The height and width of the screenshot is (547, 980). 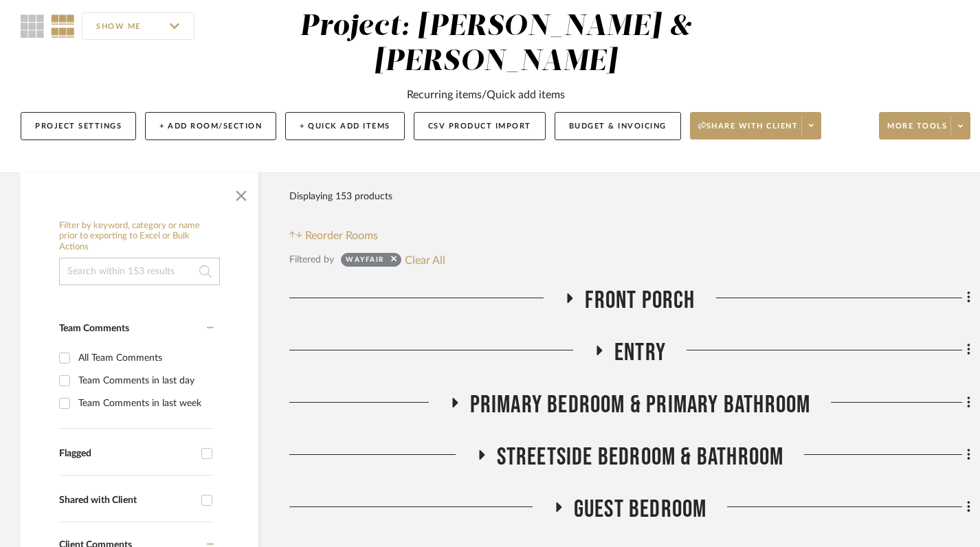 What do you see at coordinates (127, 500) in the screenshot?
I see `div: Shared with Client` at bounding box center [127, 500].